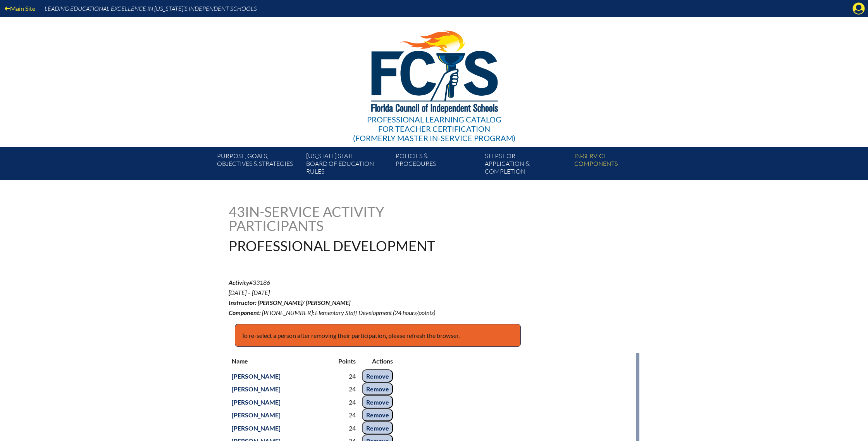 The image size is (868, 441). Describe the element at coordinates (434, 80) in the screenshot. I see `a: Professional Learning Catalog for Teacher Certification(formerly Master In-service Program)` at that location.